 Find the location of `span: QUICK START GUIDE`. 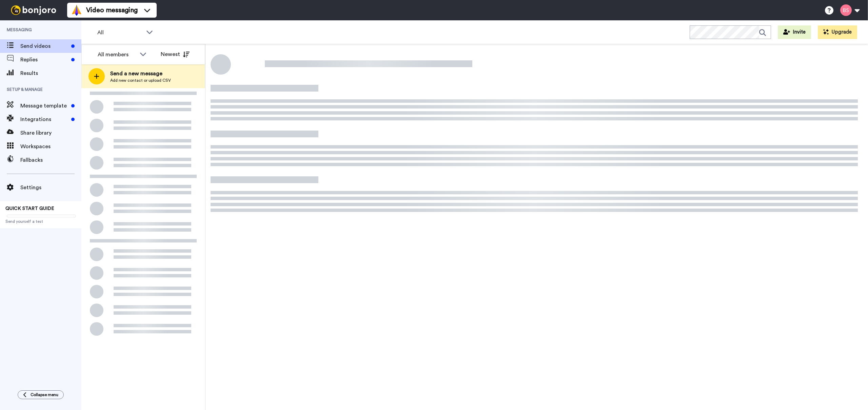

span: QUICK START GUIDE is located at coordinates (29, 208).